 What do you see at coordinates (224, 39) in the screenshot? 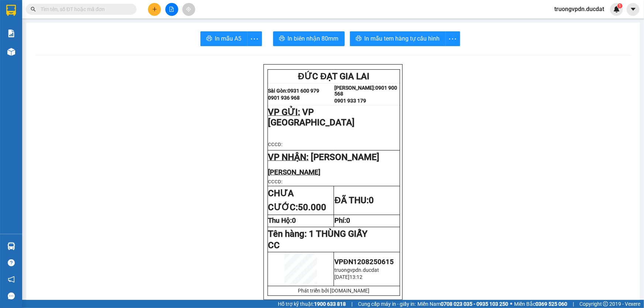
I see `button: printerIn mẫu A5` at bounding box center [224, 39].